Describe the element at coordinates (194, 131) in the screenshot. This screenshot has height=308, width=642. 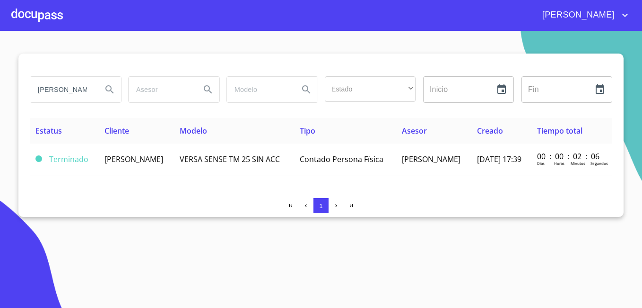
I see `span: Modelo` at that location.